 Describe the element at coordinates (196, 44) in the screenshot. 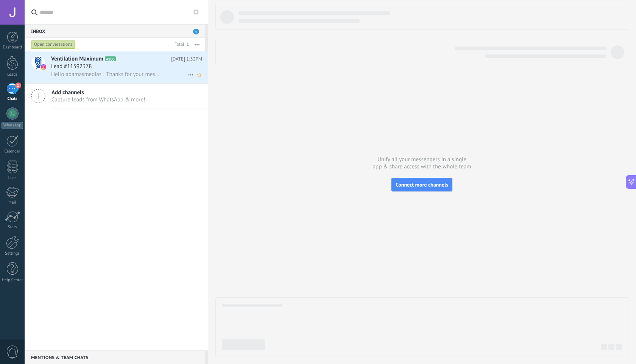

I see `button: More` at that location.